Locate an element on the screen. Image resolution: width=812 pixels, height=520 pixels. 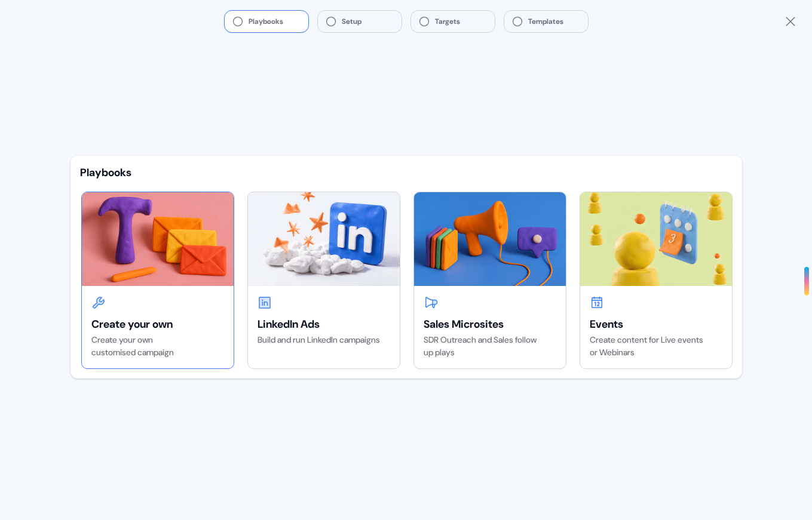
img: LinkedIn Ads is located at coordinates (324, 239).